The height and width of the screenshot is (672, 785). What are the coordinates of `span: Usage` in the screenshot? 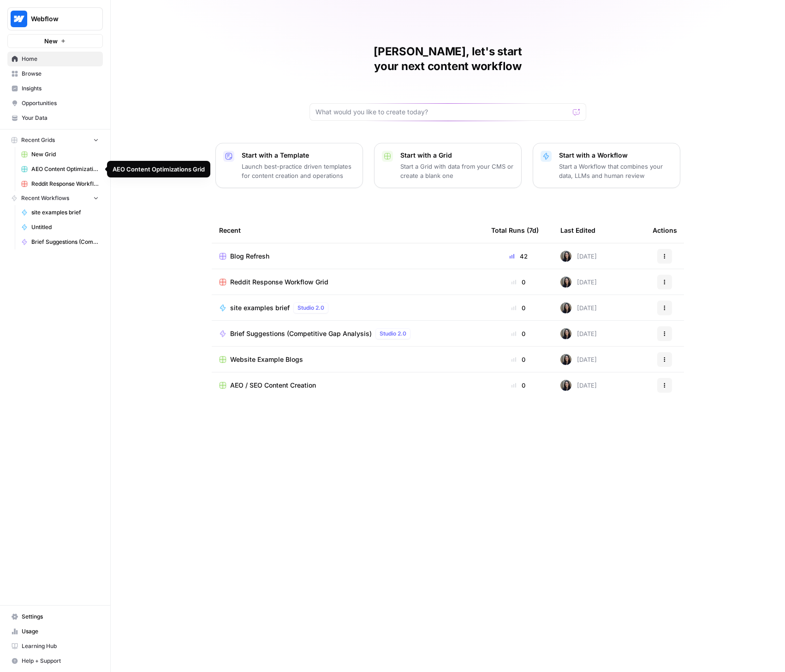 It's located at (60, 632).